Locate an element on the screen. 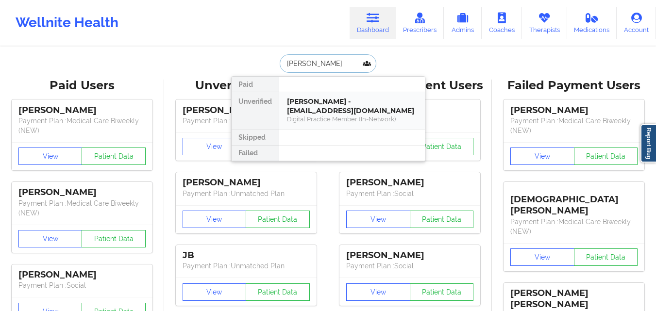 This screenshot has height=311, width=656. a: Prescribers is located at coordinates (420, 23).